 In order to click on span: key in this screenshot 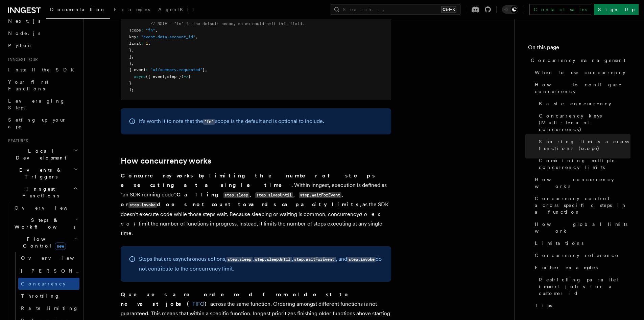, I will do `click(132, 37)`.